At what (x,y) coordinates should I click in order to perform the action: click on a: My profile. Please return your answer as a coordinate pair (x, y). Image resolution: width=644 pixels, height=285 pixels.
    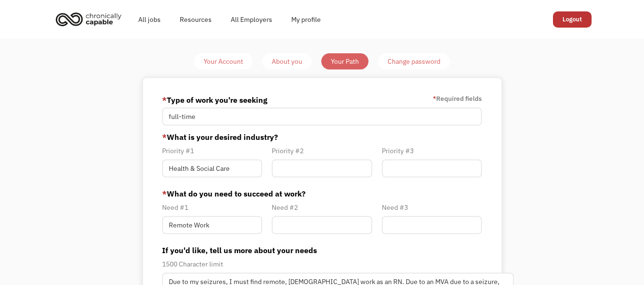
    Looking at the image, I should click on (306, 19).